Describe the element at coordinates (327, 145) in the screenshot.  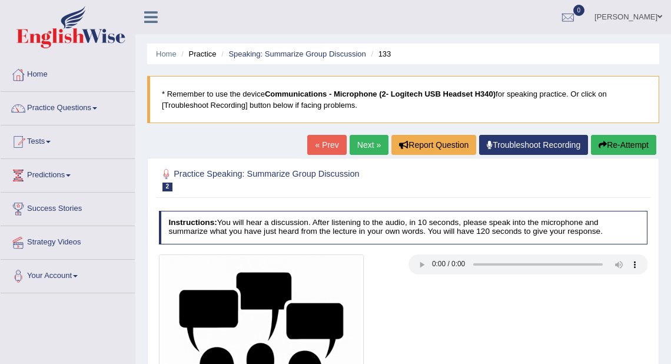
I see `a: « Prev` at that location.